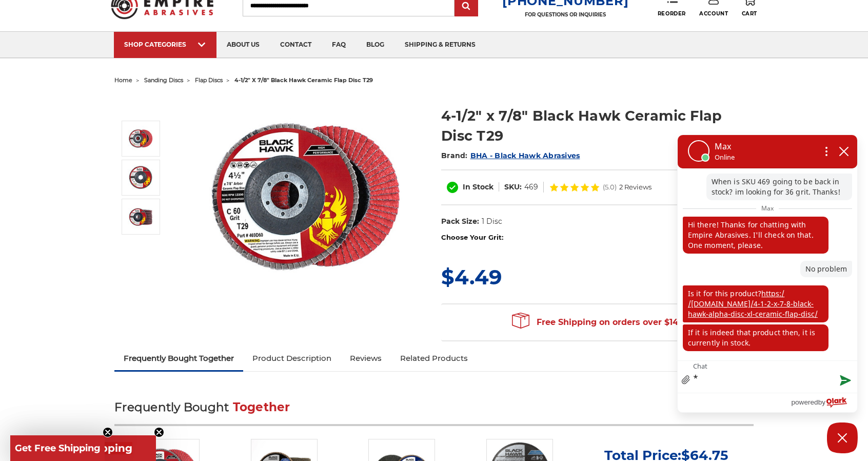  What do you see at coordinates (165, 44) in the screenshot?
I see `div: SHOP CATEGORIES` at bounding box center [165, 44].